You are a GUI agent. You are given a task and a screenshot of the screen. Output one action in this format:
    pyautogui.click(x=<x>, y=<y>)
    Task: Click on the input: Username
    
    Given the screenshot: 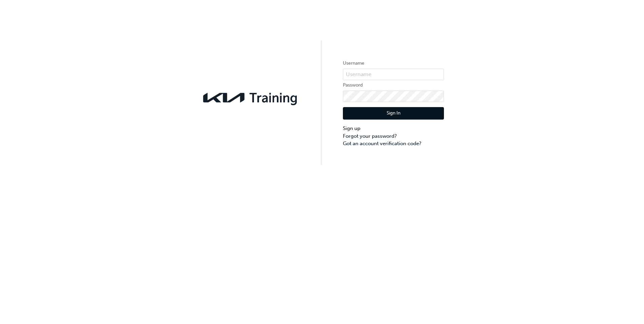 What is the action you would take?
    pyautogui.click(x=394, y=74)
    